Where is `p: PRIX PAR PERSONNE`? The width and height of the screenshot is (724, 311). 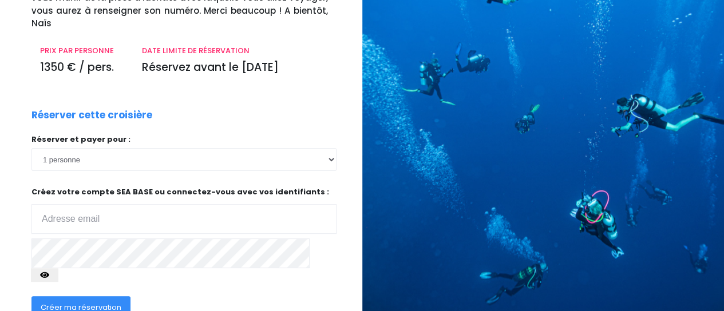 p: PRIX PAR PERSONNE is located at coordinates (82, 51).